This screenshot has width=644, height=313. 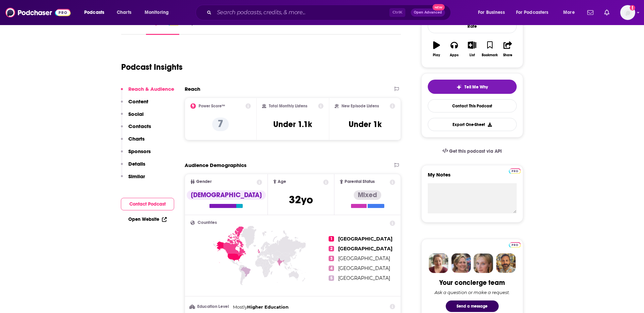 What do you see at coordinates (210, 307) in the screenshot?
I see `h3: Education Level` at bounding box center [210, 307].